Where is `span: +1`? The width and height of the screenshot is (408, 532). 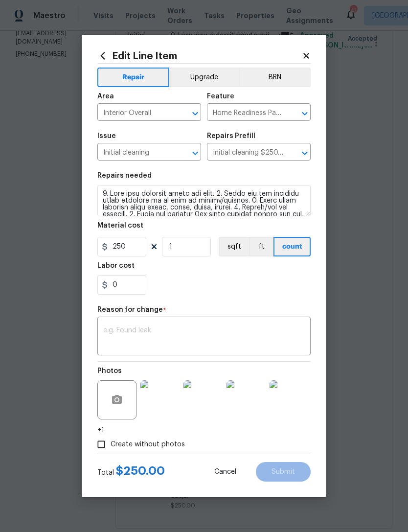 span: +1 is located at coordinates (101, 431).